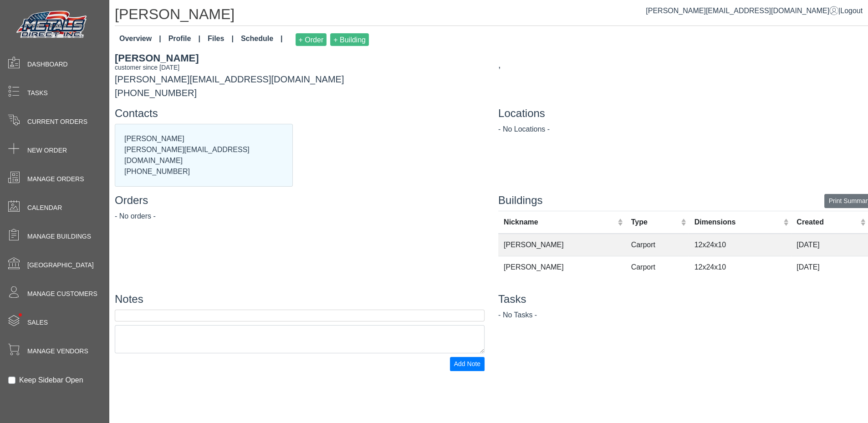 This screenshot has width=868, height=423. Describe the element at coordinates (467, 363) in the screenshot. I see `span: Add Note` at that location.